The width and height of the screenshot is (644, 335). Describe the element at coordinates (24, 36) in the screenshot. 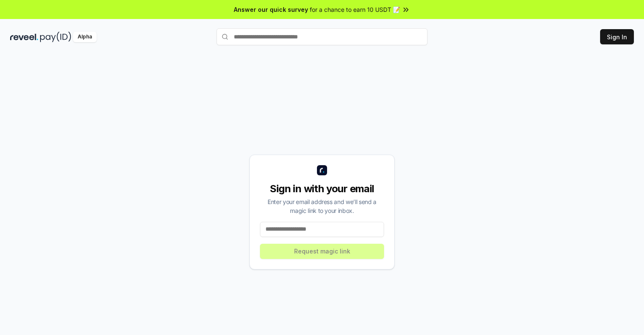

I see `img: reveel_dark` at that location.